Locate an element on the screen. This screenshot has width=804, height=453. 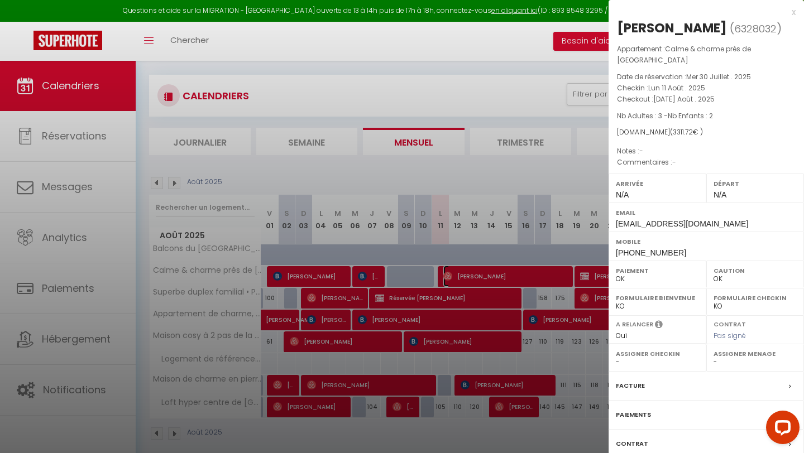
p: Checkin : is located at coordinates (706, 88).